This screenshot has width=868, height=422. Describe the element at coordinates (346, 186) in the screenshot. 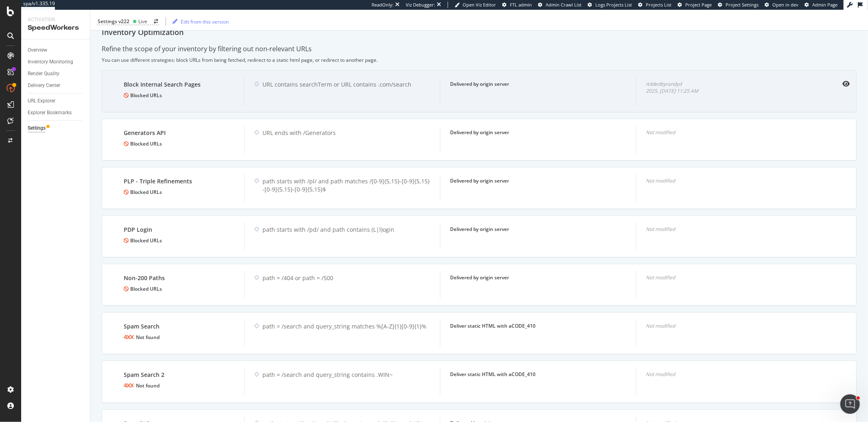

I see `div: path starts with /pl/ and path matches /[0-9]{5,15}-[0-9]{5,15}-[0-9]{5,15}-[0-9]{5,15}$` at that location.